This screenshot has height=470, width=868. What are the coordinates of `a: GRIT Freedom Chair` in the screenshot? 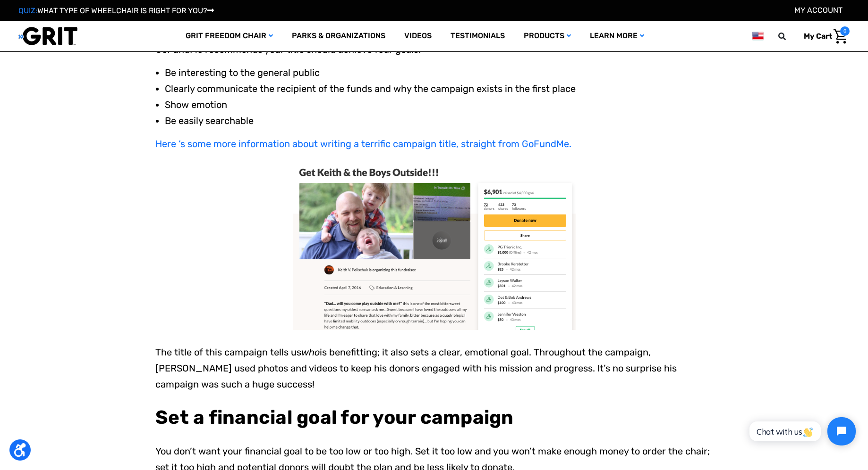 It's located at (229, 36).